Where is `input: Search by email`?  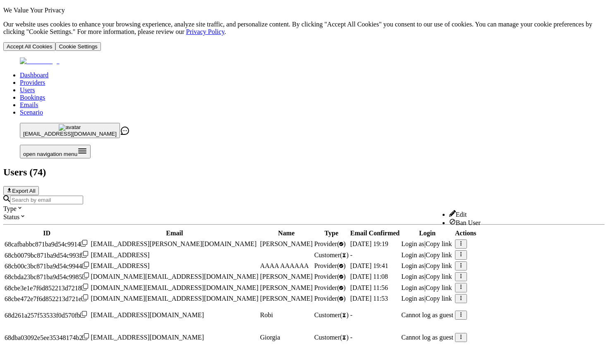
input: Search by email is located at coordinates (46, 200).